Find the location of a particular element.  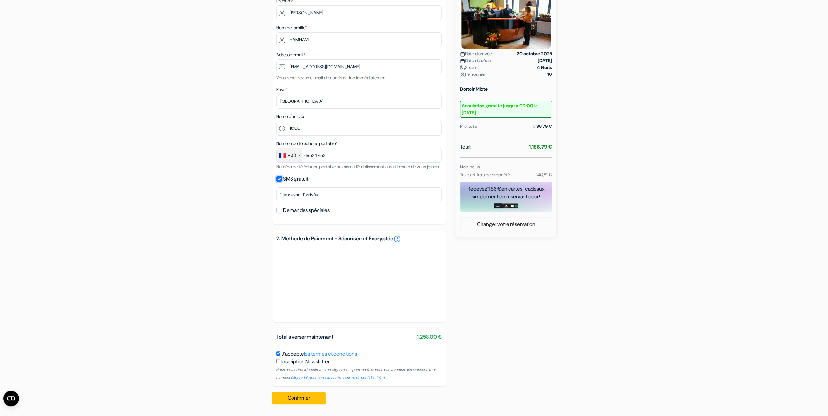

label: Demandes spéciales is located at coordinates (306, 211).